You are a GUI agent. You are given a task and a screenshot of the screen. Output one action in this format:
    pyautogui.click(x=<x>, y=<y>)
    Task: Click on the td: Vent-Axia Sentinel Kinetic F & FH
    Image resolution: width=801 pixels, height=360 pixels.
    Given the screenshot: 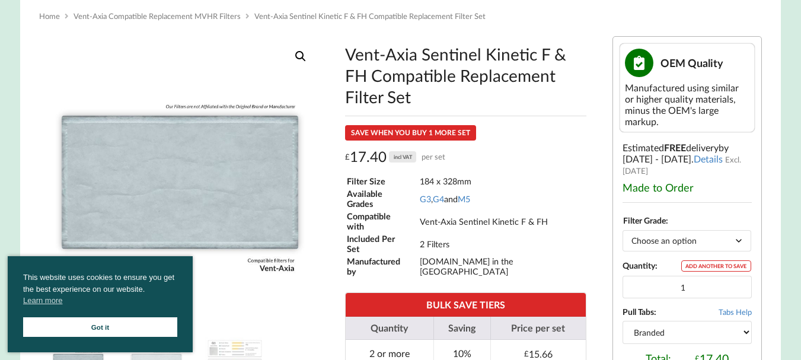 What is the action you would take?
    pyautogui.click(x=502, y=221)
    